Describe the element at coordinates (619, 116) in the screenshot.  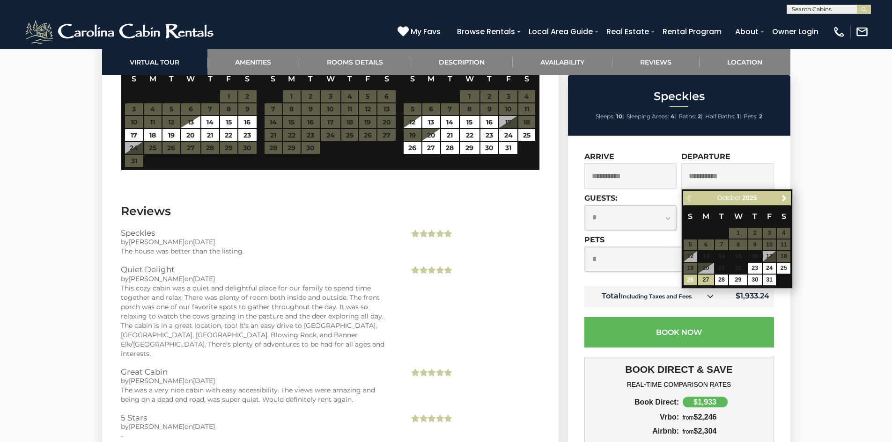
I see `strong: 10` at that location.